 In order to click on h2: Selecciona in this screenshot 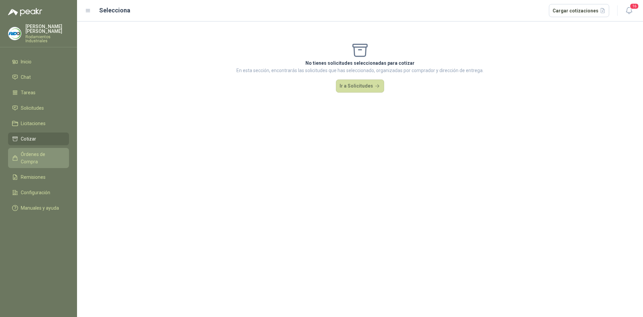, I will do `click(115, 10)`.